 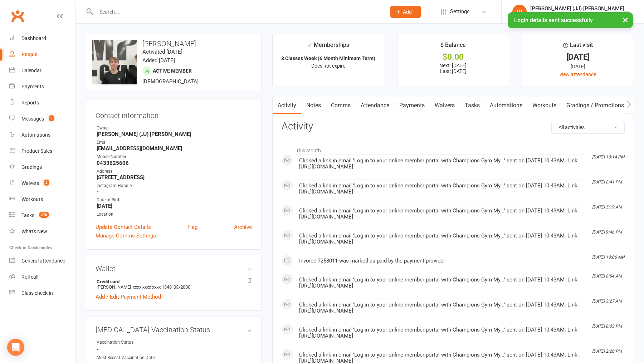 I want to click on div: Last visit, so click(x=578, y=47).